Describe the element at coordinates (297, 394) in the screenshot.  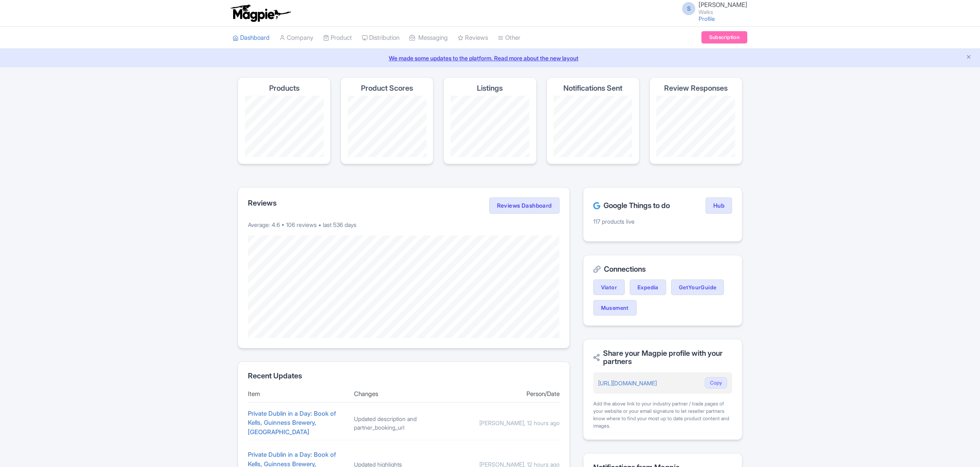
I see `div: Item` at that location.